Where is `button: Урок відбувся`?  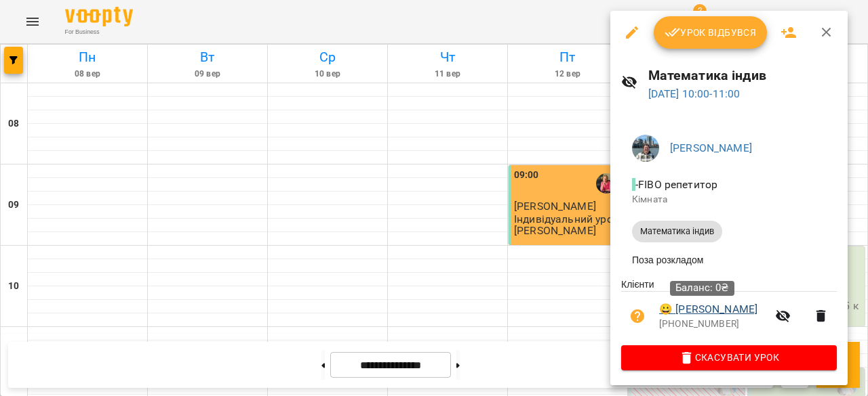 button: Урок відбувся is located at coordinates (710, 33).